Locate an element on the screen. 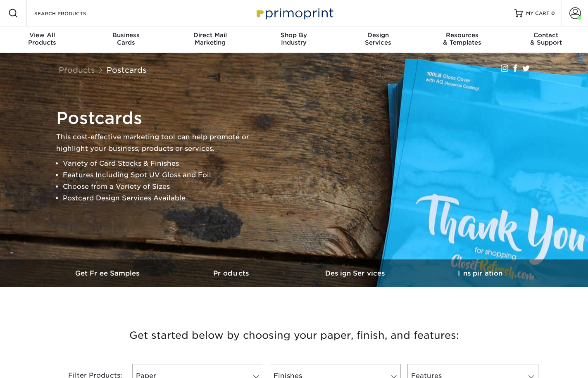 This screenshot has width=588, height=378. li: Choose from a Variety of Sizes is located at coordinates (163, 187).